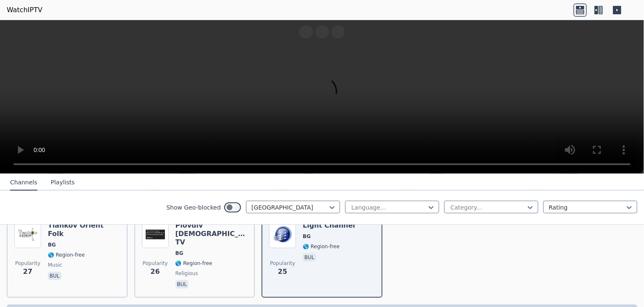 This screenshot has height=307, width=644. What do you see at coordinates (156, 235) in the screenshot?
I see `img: Plovdiv Orthodox TV` at bounding box center [156, 235].